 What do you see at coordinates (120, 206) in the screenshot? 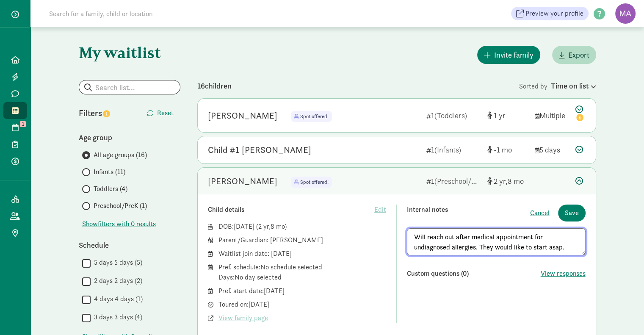
I see `span: Preschool/PreK (1)` at bounding box center [120, 206].